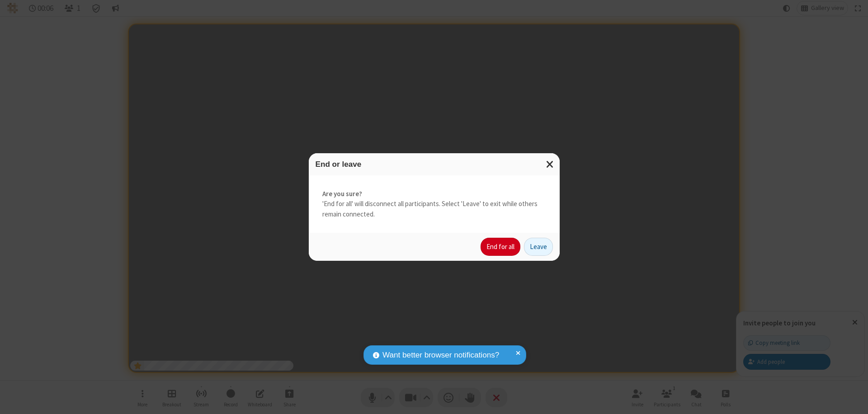 Image resolution: width=868 pixels, height=414 pixels. What do you see at coordinates (538, 246) in the screenshot?
I see `button: Leave` at bounding box center [538, 246].